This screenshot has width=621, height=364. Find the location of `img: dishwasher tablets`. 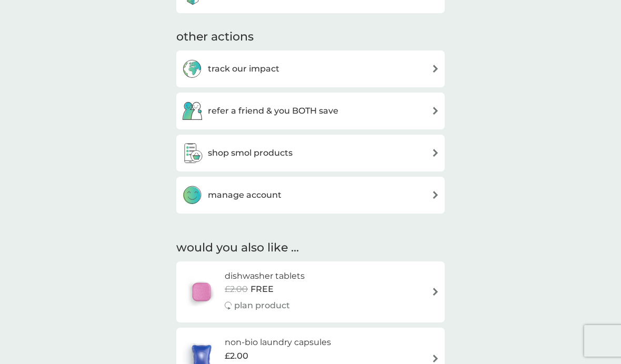

img: dishwasher tablets is located at coordinates (201, 292).